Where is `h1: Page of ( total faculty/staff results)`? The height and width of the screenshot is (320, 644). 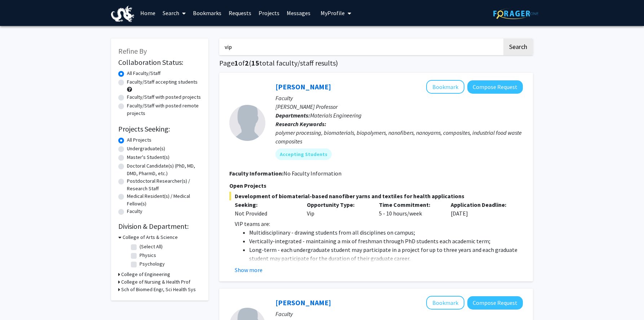 h1: Page of ( total faculty/staff results) is located at coordinates (376, 63).